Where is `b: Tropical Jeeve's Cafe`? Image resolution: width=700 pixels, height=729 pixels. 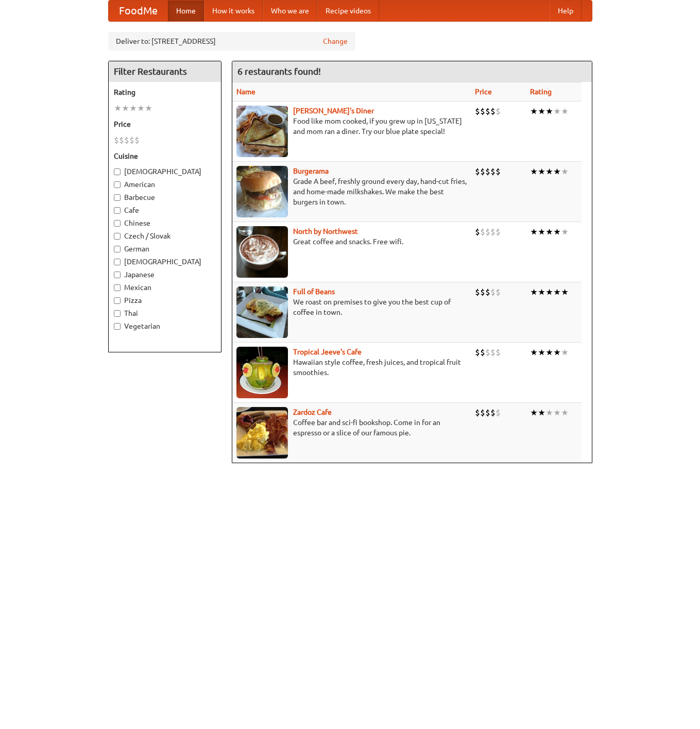 b: Tropical Jeeve's Cafe is located at coordinates (327, 352).